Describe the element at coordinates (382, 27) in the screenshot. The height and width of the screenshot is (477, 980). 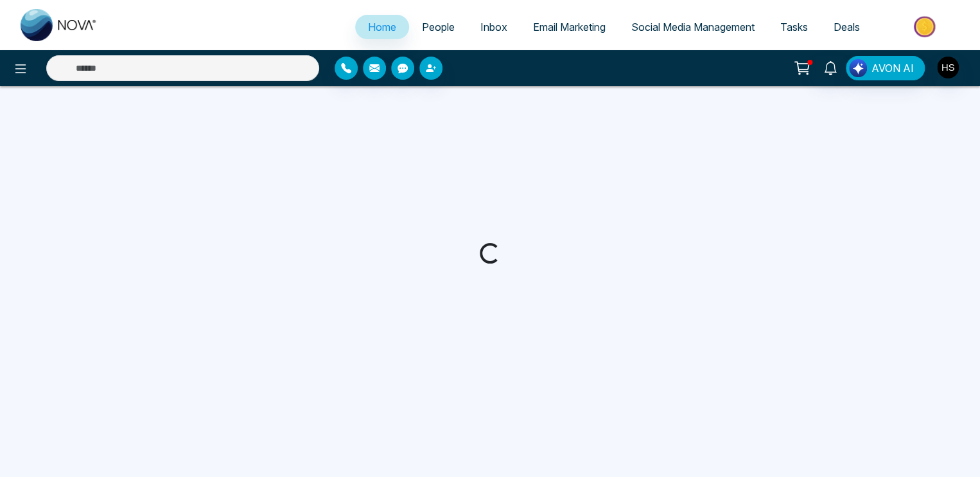
I see `span: Home` at that location.